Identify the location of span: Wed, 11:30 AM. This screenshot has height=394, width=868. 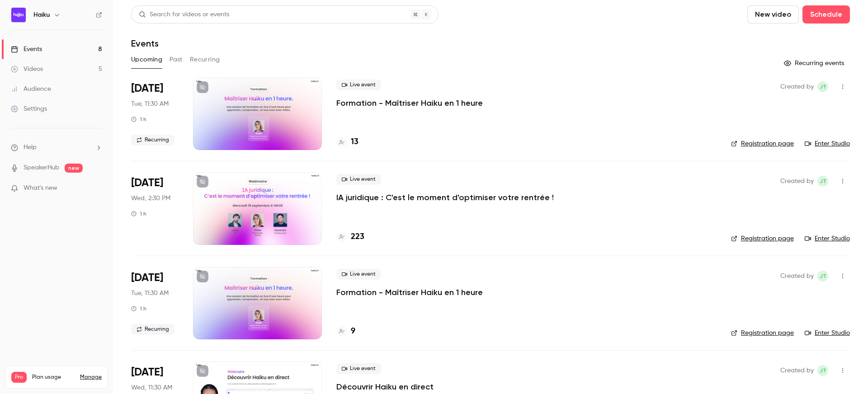
(152, 387).